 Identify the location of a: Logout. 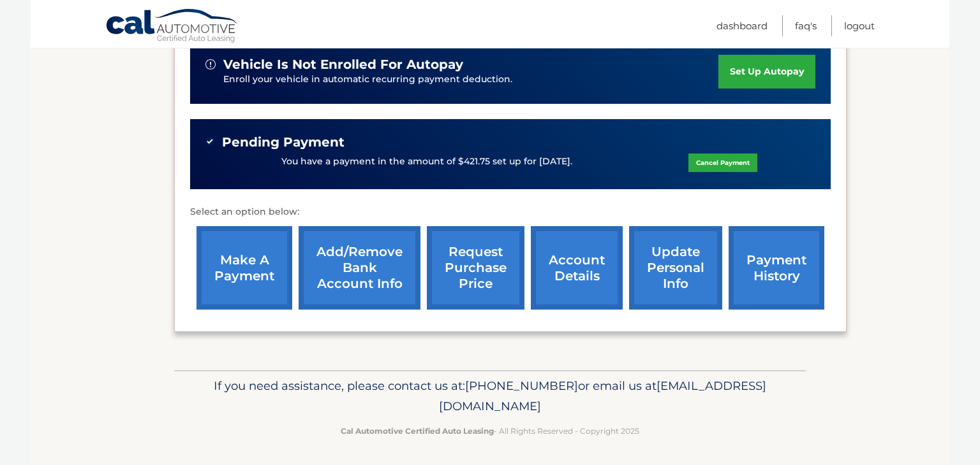
(859, 25).